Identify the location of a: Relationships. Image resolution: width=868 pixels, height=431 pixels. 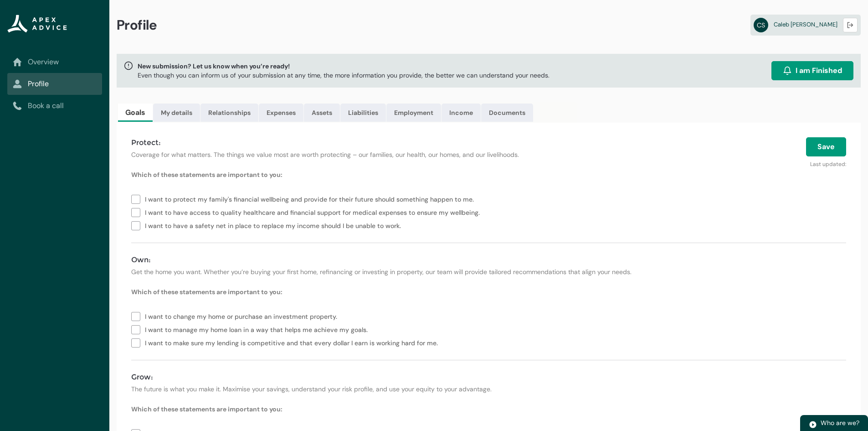
(229, 112).